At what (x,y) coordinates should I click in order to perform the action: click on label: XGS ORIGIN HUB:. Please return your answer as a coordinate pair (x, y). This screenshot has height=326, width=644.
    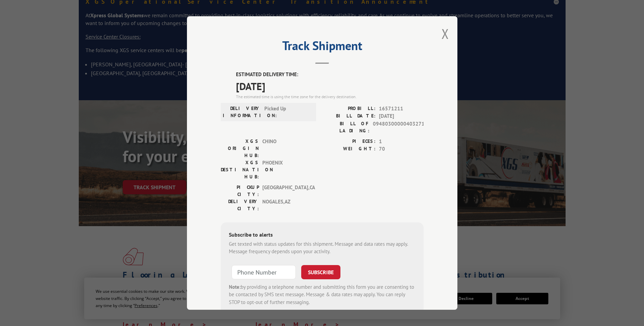
    Looking at the image, I should click on (240, 148).